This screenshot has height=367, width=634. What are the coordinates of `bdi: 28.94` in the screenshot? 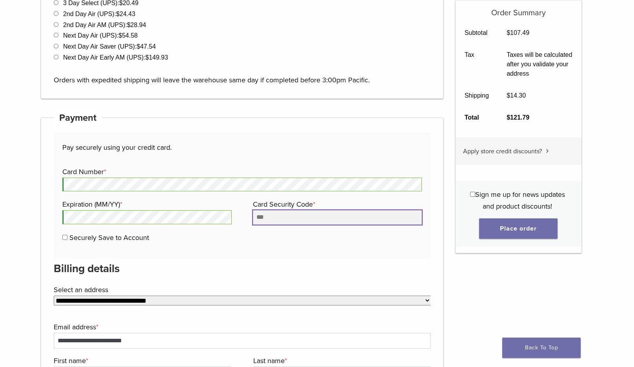 It's located at (136, 25).